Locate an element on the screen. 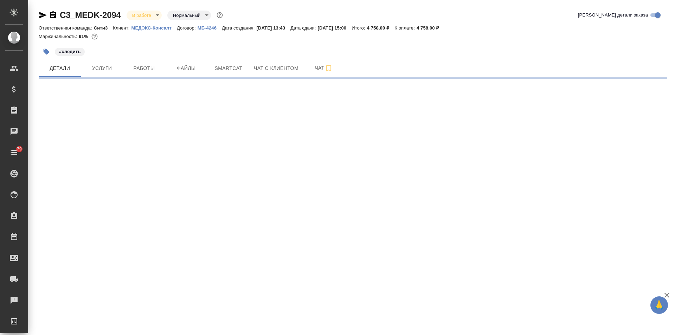 This screenshot has width=675, height=335. span: 79 is located at coordinates (19, 149).